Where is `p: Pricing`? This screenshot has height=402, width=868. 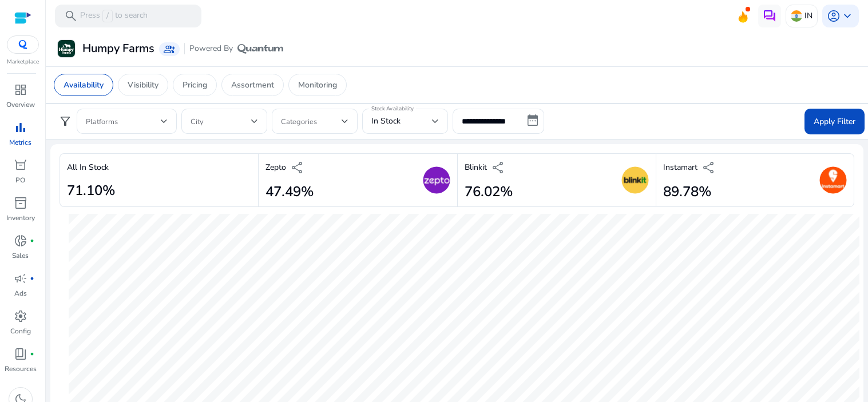
p: Pricing is located at coordinates (195, 85).